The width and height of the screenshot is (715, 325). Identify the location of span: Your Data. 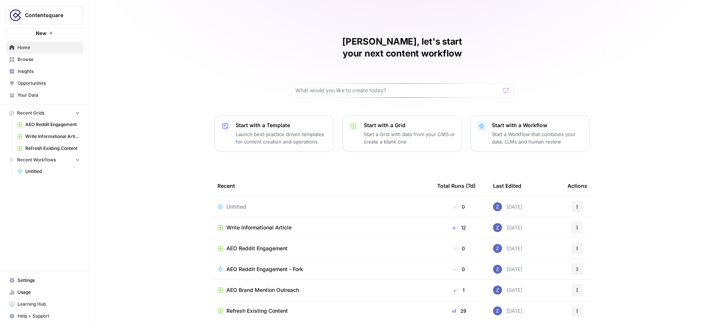
(48, 95).